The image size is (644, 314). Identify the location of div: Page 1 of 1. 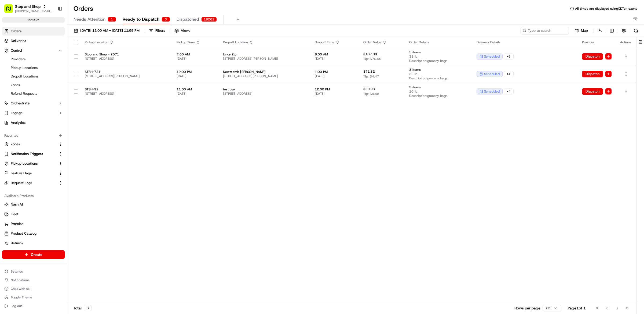
(577, 308).